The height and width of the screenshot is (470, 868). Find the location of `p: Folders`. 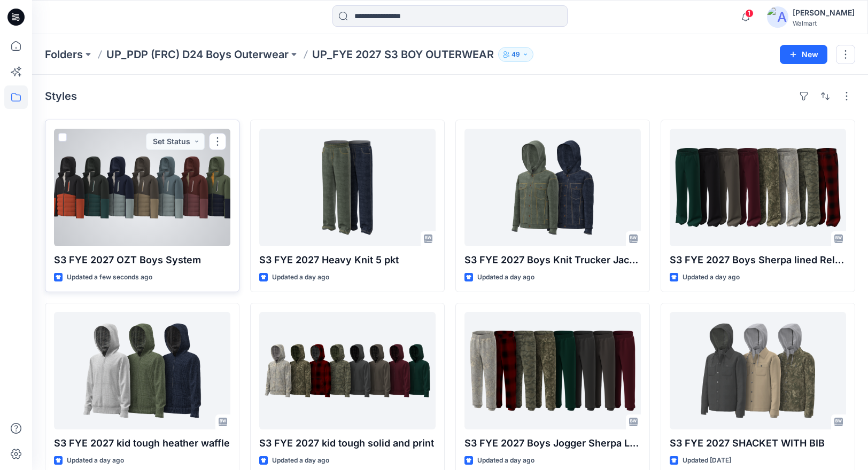

p: Folders is located at coordinates (64, 55).